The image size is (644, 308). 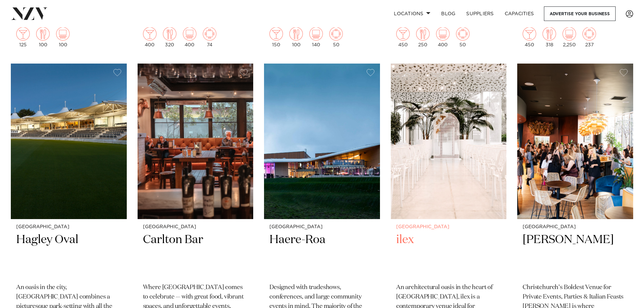 I want to click on img: wedding ceremony at ilex cafe in christchurch, so click(x=449, y=141).